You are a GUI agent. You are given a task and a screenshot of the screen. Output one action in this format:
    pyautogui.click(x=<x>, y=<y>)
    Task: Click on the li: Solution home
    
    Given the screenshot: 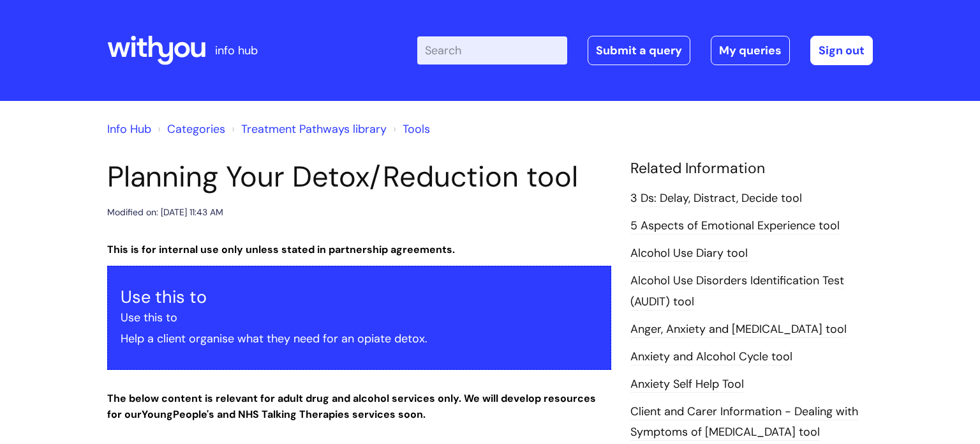 What is the action you would take?
    pyautogui.click(x=189, y=129)
    